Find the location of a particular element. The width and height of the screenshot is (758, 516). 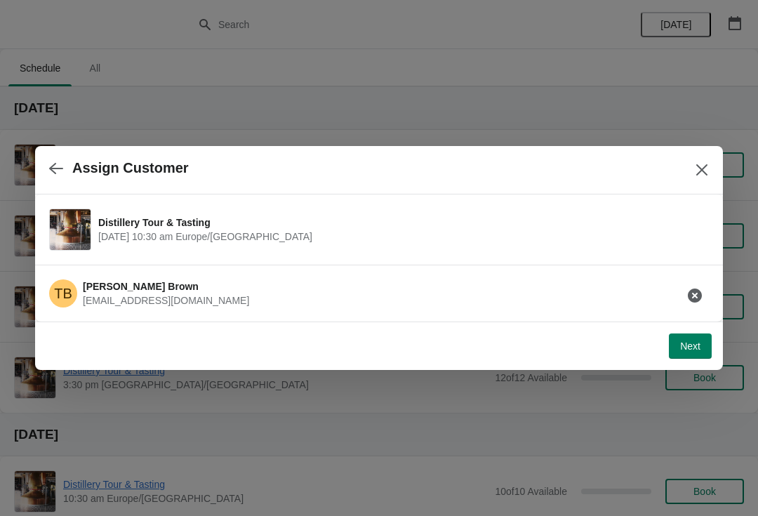

span: Trevor is located at coordinates (63, 293).